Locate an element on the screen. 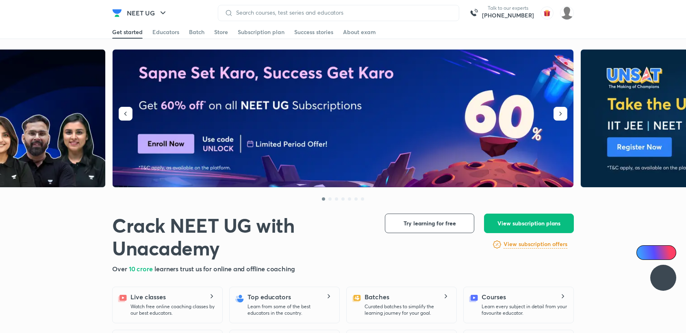 The height and width of the screenshot is (333, 686). a: Success stories is located at coordinates (314, 32).